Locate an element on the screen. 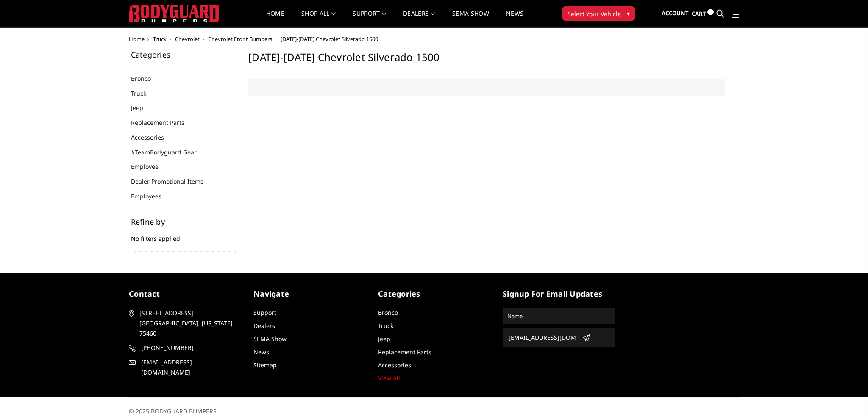 This screenshot has width=868, height=416. button: Select Your Vehicle is located at coordinates (599, 14).